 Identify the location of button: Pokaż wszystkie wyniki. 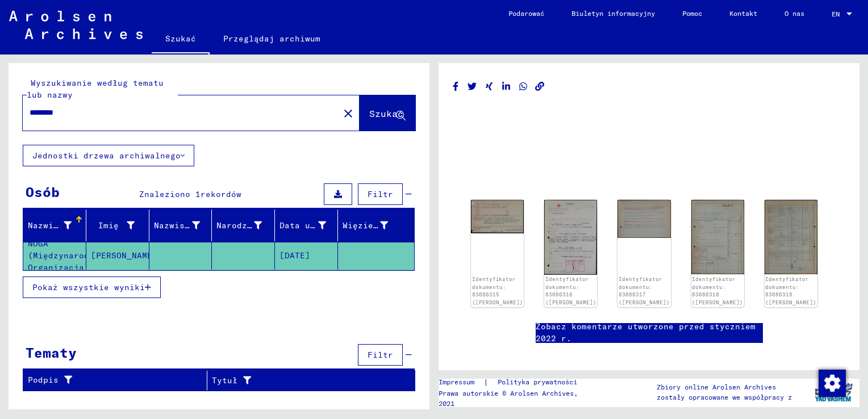
(91, 287).